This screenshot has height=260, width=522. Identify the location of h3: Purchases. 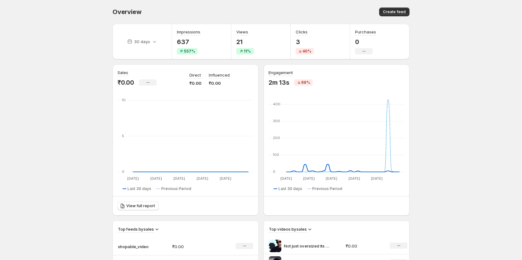
(365, 32).